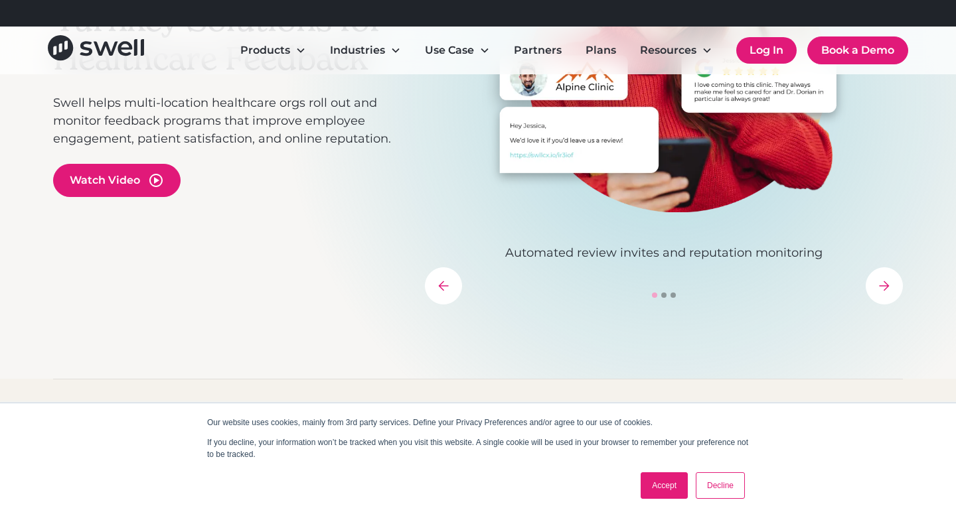 The image size is (956, 516). I want to click on div: next slide, so click(884, 286).